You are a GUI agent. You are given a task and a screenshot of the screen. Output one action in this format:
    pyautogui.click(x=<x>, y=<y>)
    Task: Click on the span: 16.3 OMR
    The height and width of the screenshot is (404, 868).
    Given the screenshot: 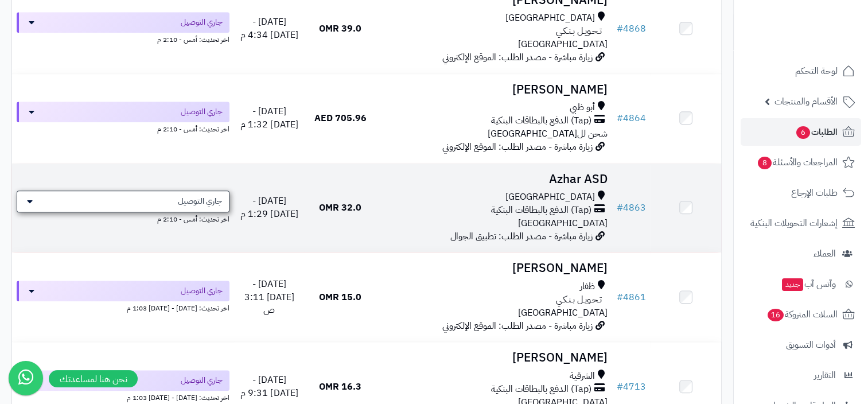 What is the action you would take?
    pyautogui.click(x=341, y=387)
    